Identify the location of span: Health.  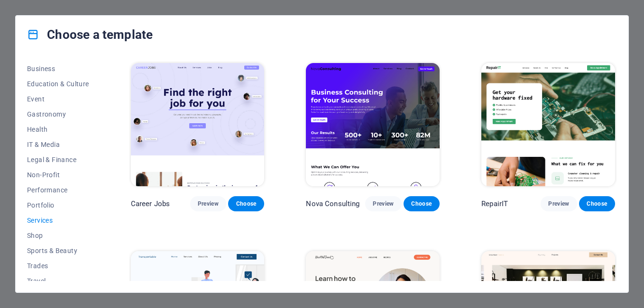
(58, 130).